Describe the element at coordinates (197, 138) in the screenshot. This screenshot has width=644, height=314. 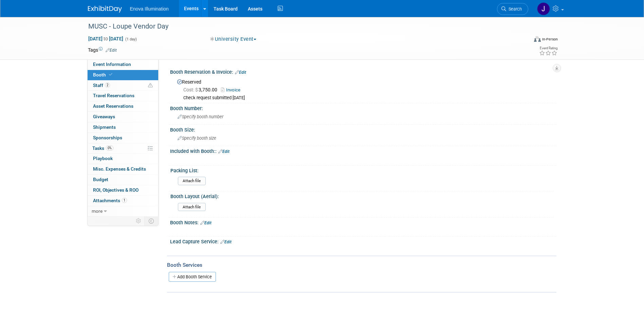
I see `span: Specify booth size` at that location.